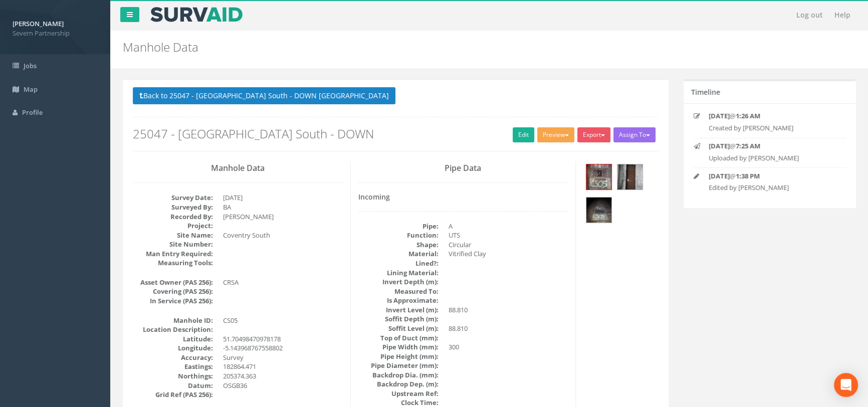 The width and height of the screenshot is (868, 407). What do you see at coordinates (173, 198) in the screenshot?
I see `dt: Survey Date:` at bounding box center [173, 198].